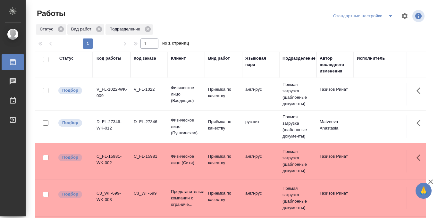 The image size is (438, 218). I want to click on div: V_FL-1022, so click(149, 90).